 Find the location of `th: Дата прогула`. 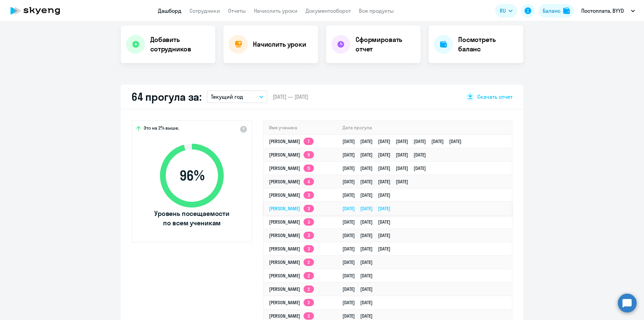

th: Дата прогула is located at coordinates (425, 128).